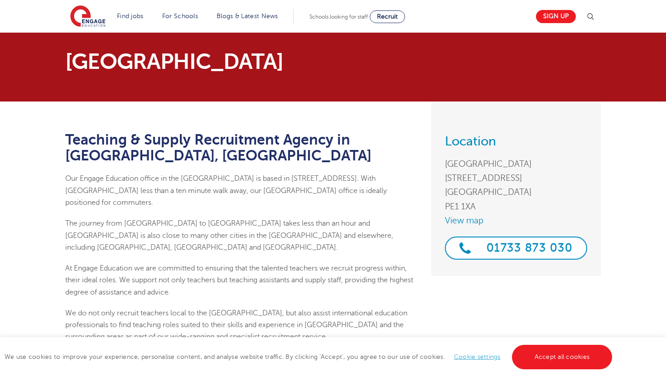 The image size is (666, 377). I want to click on a: View map, so click(516, 220).